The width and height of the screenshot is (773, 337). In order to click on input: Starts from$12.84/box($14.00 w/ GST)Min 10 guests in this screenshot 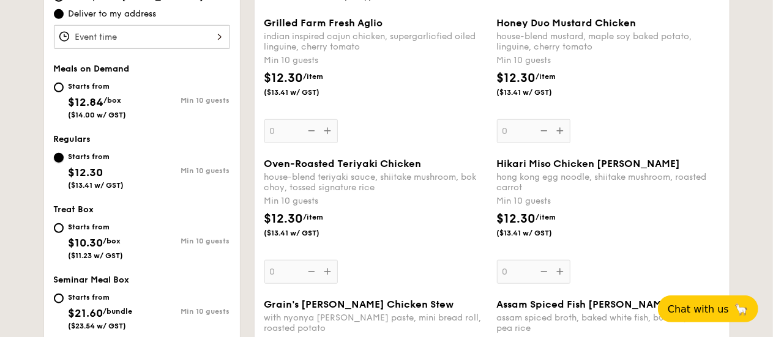, I will do `click(59, 88)`.